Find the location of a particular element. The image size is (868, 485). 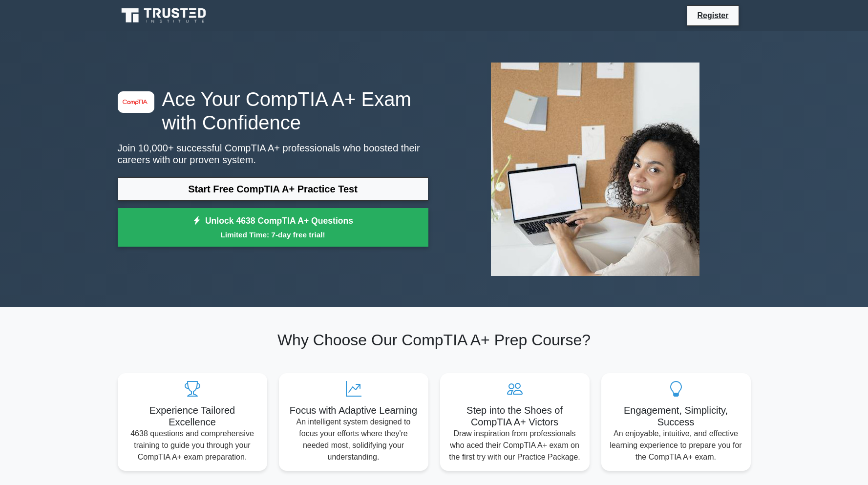

a: Unlock 4638 CompTIA A+ QuestionsLimited Time: 7-day free trial! is located at coordinates (273, 228).